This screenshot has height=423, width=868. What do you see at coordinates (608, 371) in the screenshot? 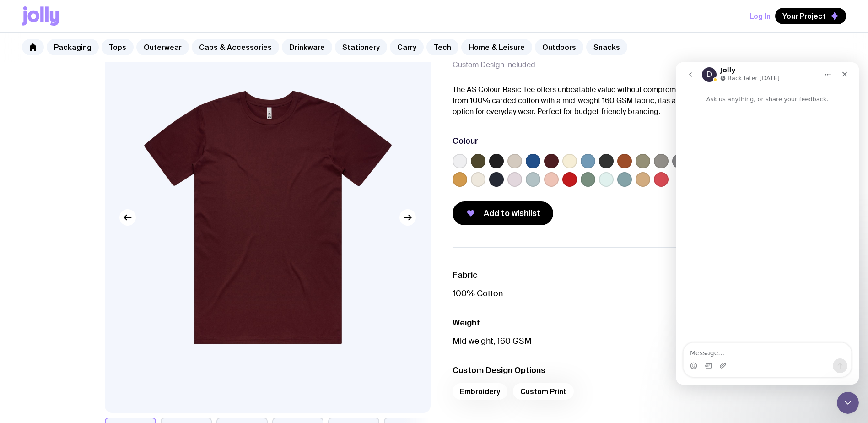
I see `h3: Custom Design Options` at bounding box center [608, 371].